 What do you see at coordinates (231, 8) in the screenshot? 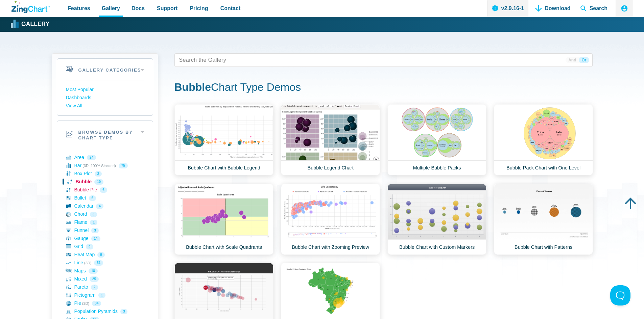
I see `span: Contact` at bounding box center [231, 8].